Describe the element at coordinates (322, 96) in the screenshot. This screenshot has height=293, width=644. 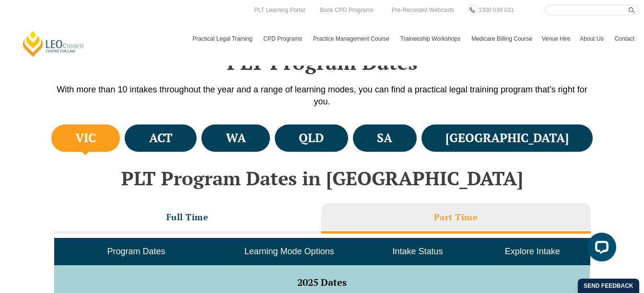
I see `p: With more than 10 intakes throughout the year and a range of learning modes, you can find a pract...` at that location.